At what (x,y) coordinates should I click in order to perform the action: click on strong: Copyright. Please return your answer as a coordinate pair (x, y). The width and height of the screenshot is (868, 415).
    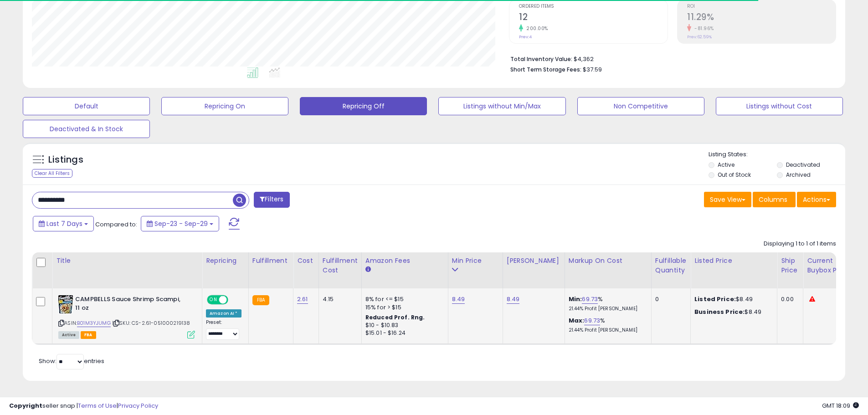
    Looking at the image, I should click on (26, 406).